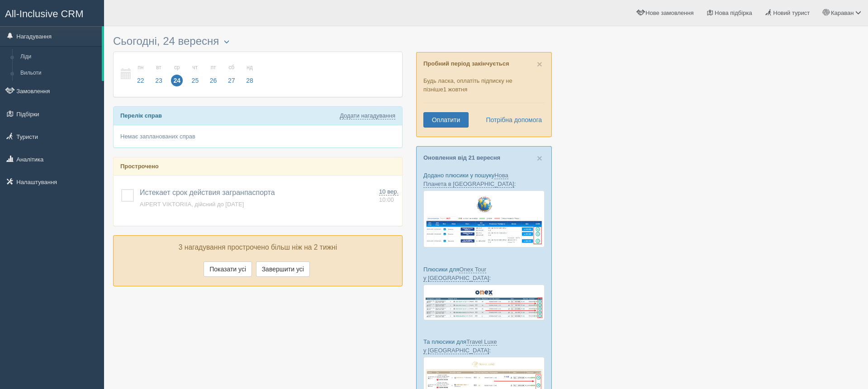 The width and height of the screenshot is (868, 389). What do you see at coordinates (213, 68) in the screenshot?
I see `small: пт` at bounding box center [213, 68].